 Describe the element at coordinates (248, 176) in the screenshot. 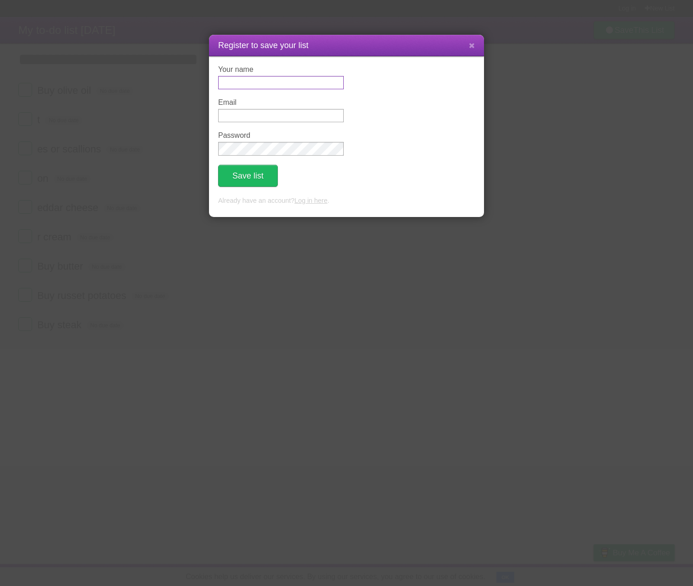

I see `button: Save list` at that location.